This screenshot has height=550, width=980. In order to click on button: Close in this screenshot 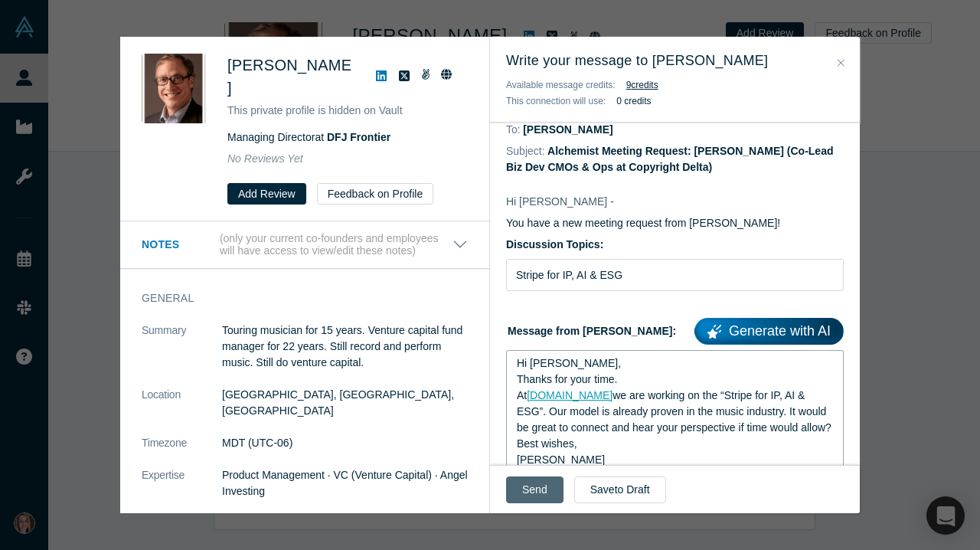, I will do `click(841, 63)`.